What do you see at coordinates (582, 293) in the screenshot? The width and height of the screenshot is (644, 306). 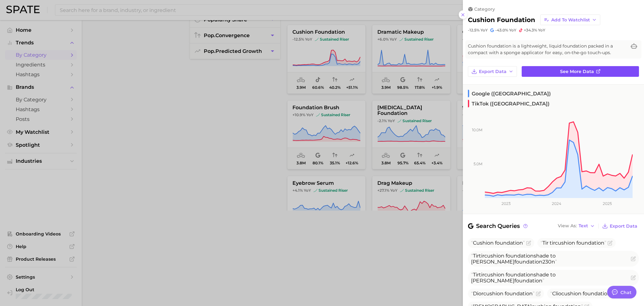 I see `span: Clio` at bounding box center [582, 293].